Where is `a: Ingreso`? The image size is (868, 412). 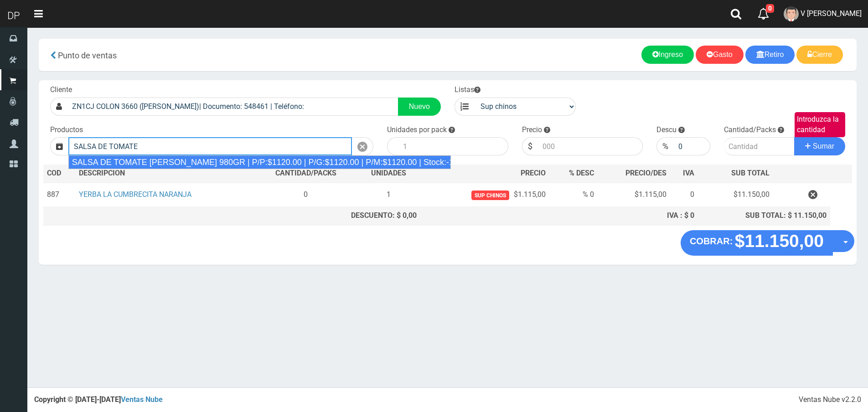 a: Ingreso is located at coordinates (667, 55).